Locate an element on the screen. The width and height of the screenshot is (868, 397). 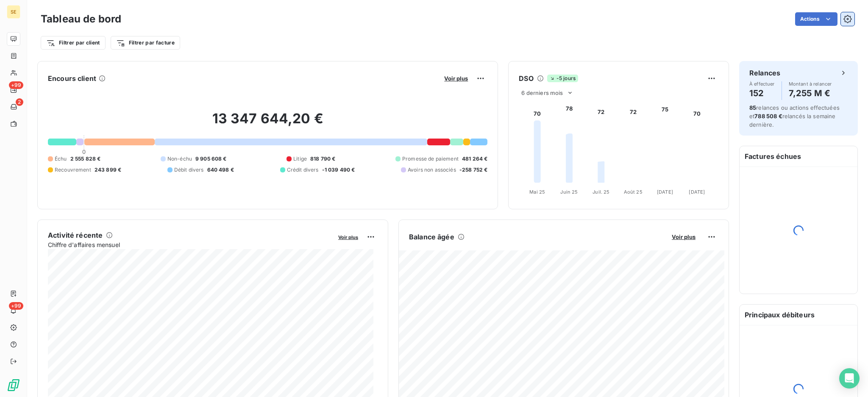
div: SE is located at coordinates (14, 12).